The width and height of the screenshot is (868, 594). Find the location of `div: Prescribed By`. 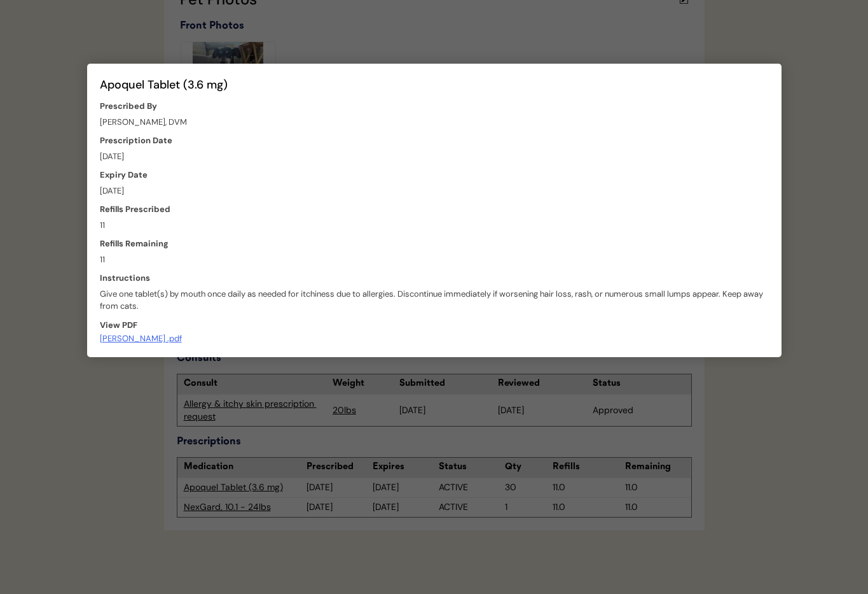

div: Prescribed By is located at coordinates (128, 107).